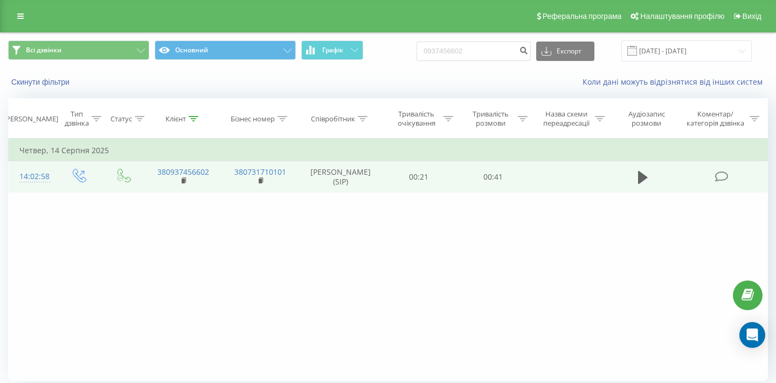  What do you see at coordinates (41, 82) in the screenshot?
I see `button: Скинути фільтри` at bounding box center [41, 82].